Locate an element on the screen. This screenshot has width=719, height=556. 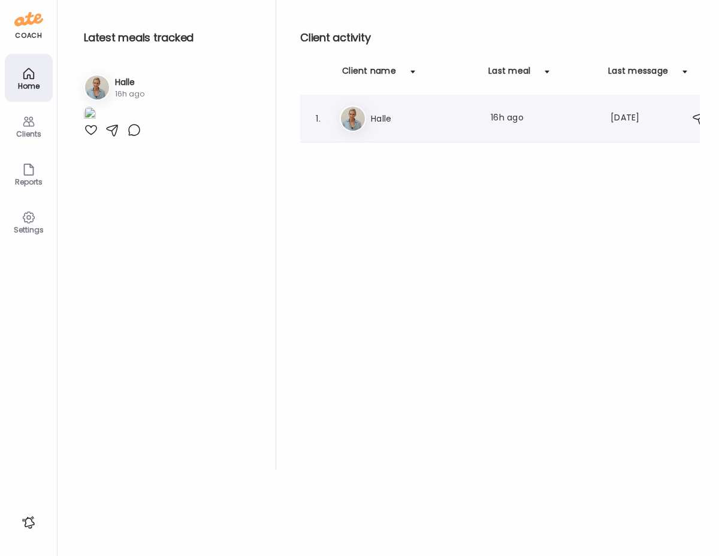
h2: Latest meals tracked is located at coordinates (170, 38).